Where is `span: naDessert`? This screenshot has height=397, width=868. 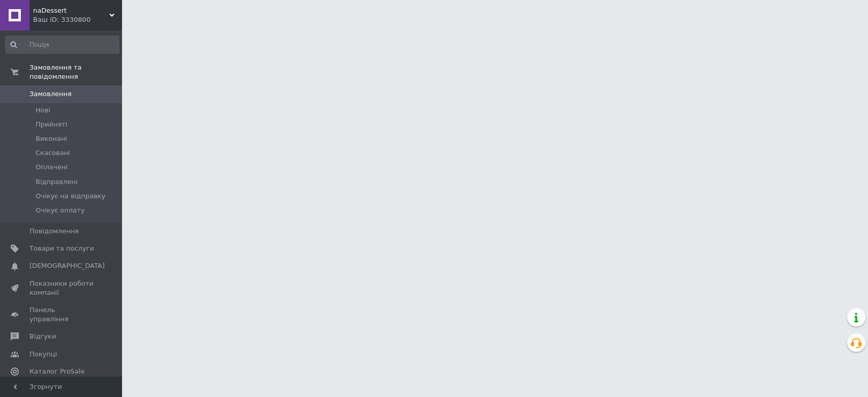 span: naDessert is located at coordinates (71, 11).